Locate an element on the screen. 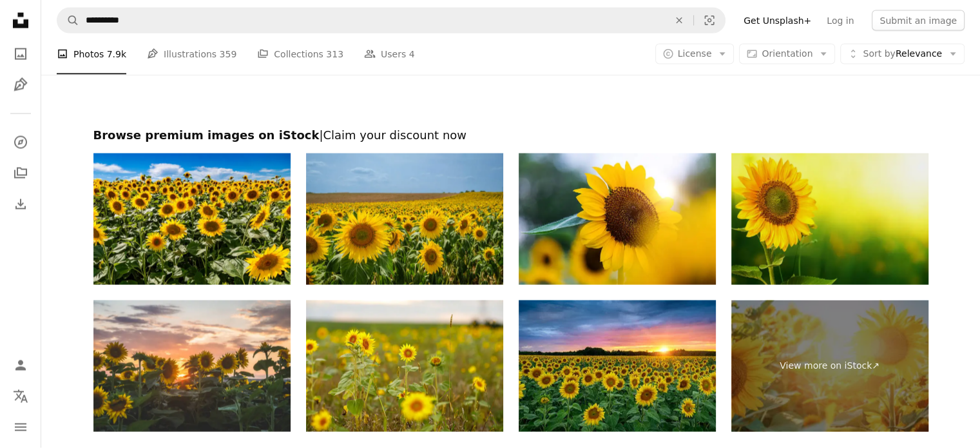 This screenshot has height=448, width=980. a: Illustrations is located at coordinates (20, 85).